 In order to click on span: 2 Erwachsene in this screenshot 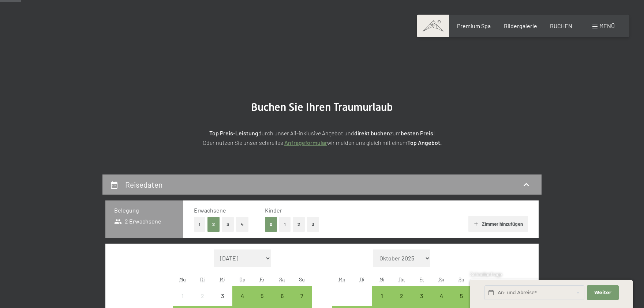, I will do `click(138, 221)`.